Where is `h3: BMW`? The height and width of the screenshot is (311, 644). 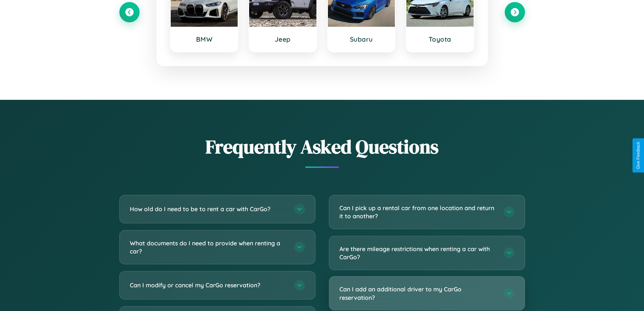 h3: BMW is located at coordinates (204, 39).